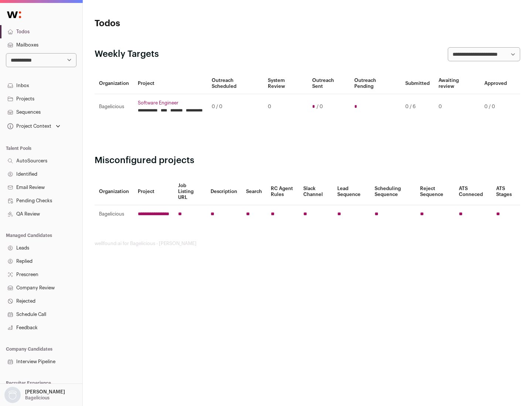  I want to click on p: Bagelicious, so click(38, 398).